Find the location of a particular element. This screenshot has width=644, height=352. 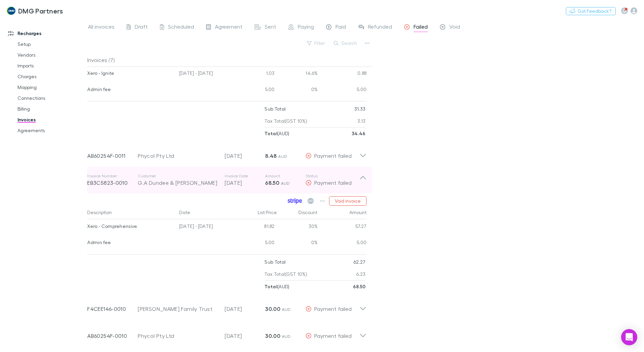

span: Scheduled is located at coordinates (181, 28).